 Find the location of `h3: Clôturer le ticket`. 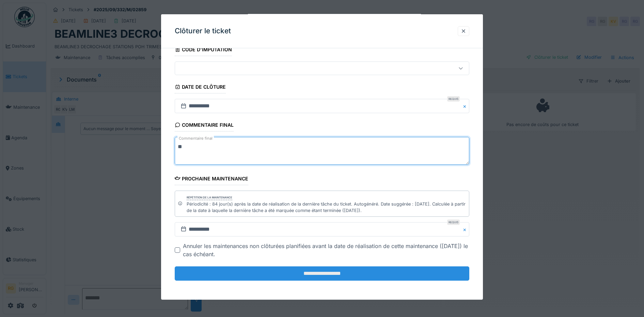

h3: Clôturer le ticket is located at coordinates (203, 31).